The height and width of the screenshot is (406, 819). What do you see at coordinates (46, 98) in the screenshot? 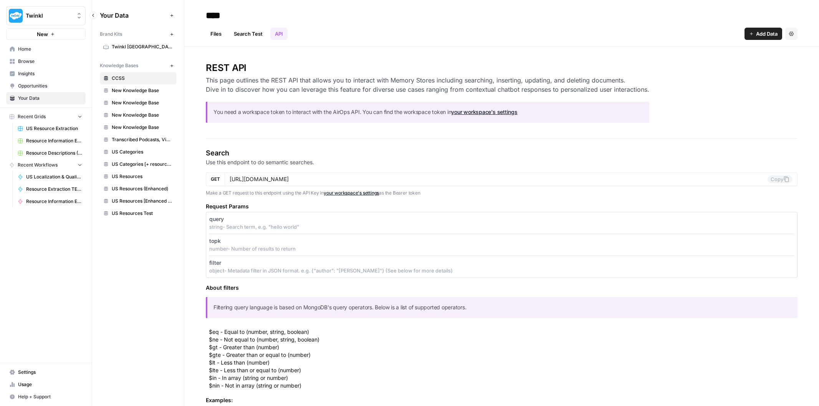
I see `a: Your Data` at bounding box center [46, 98].